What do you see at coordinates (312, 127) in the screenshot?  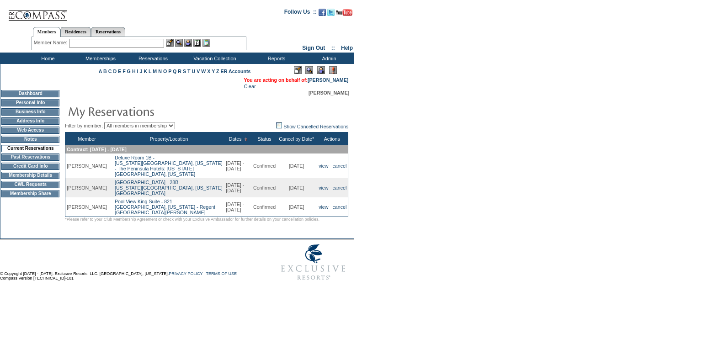 I see `a: Show Cancelled Reservations` at bounding box center [312, 127].